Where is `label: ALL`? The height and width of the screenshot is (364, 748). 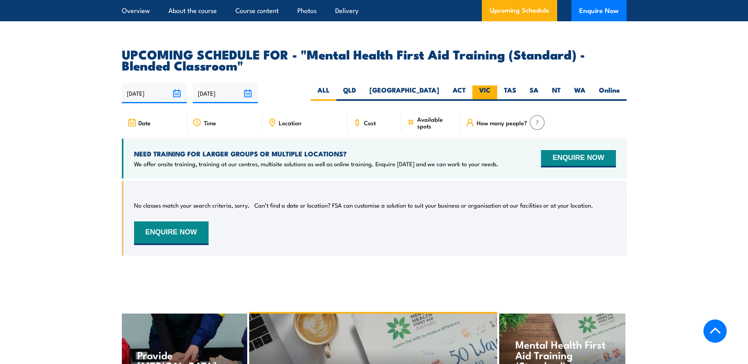
label: ALL is located at coordinates (323, 93).